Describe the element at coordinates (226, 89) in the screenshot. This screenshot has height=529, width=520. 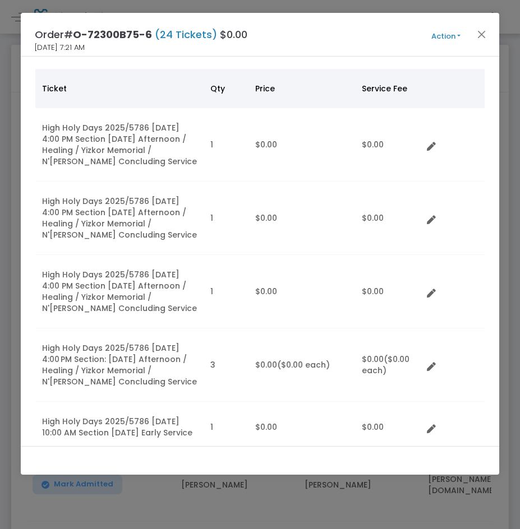
I see `th: Qty` at that location.